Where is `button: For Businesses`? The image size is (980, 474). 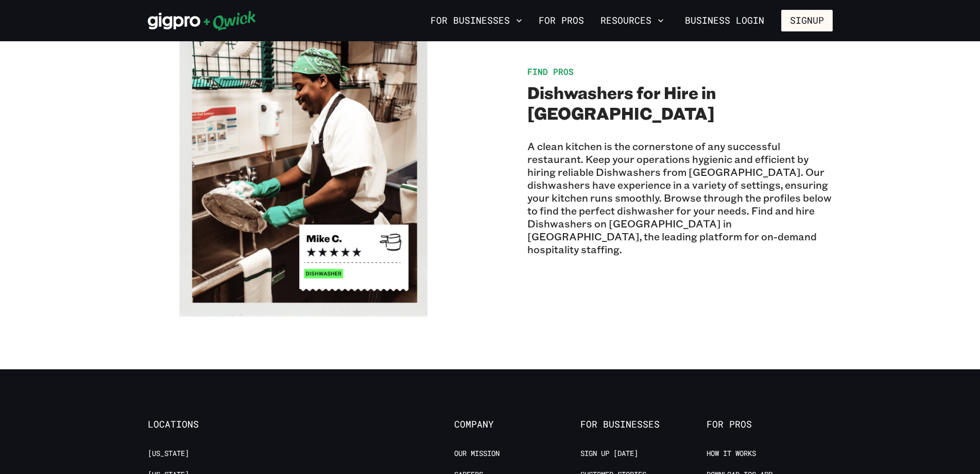
button: For Businesses is located at coordinates (477, 20).